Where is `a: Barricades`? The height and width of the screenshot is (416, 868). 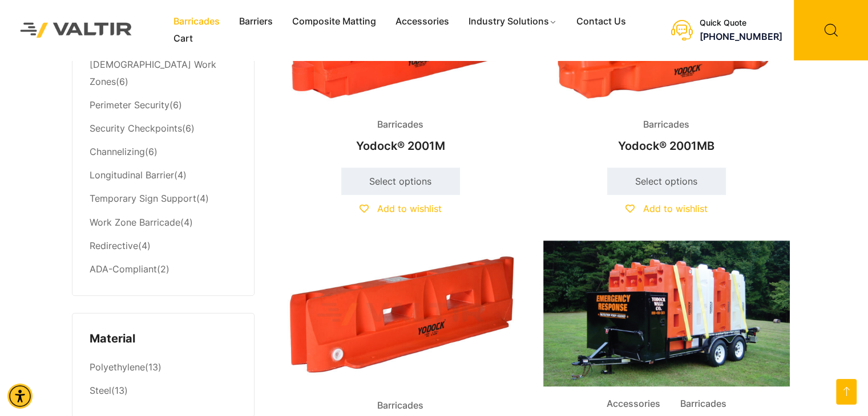
a: Barricades is located at coordinates (196, 22).